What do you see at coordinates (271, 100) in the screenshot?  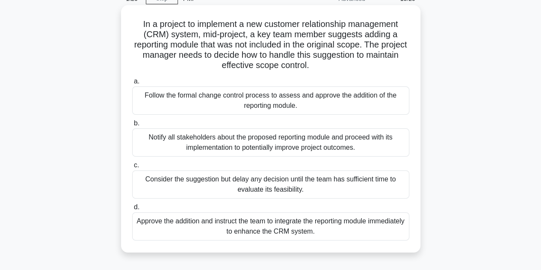 I see `div: Follow the formal change control process to assess and approve the addition of the reporting module.` at bounding box center [271, 100].